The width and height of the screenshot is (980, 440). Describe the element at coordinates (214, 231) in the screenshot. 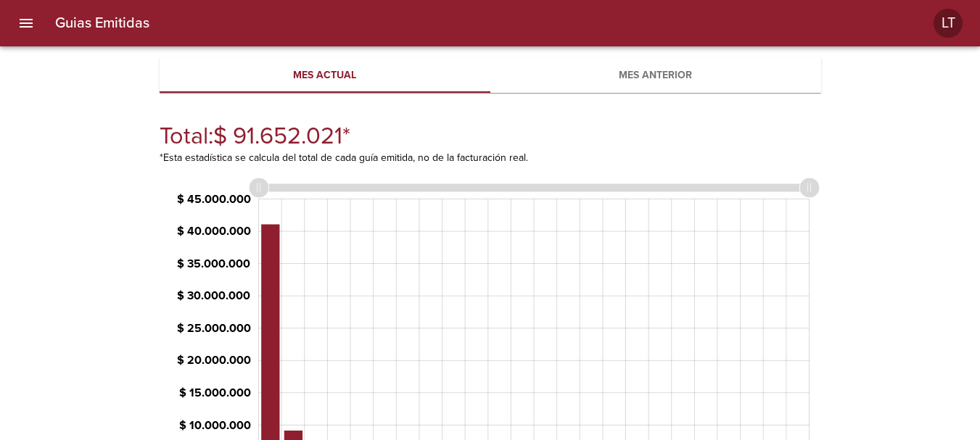

I see `tspan: $ 40.000.000` at that location.